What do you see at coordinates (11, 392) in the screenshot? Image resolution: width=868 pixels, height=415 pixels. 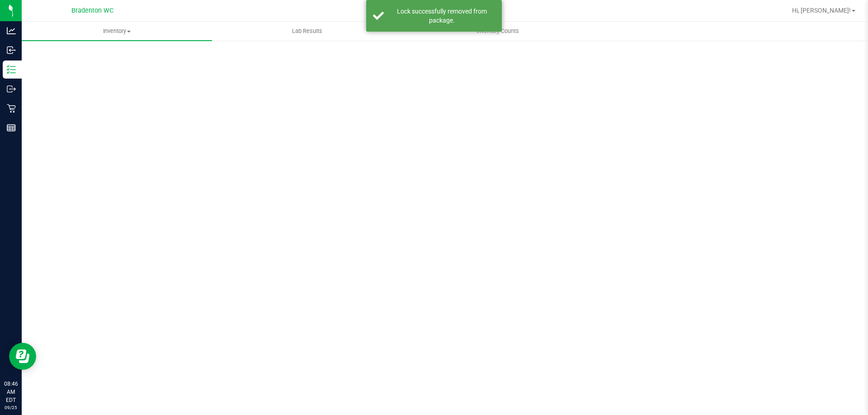 I see `p: 08:46 AM EDT` at bounding box center [11, 392].